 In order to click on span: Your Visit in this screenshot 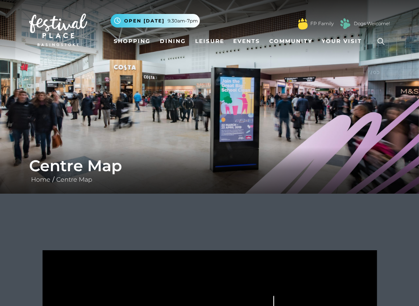, I will do `click(342, 41)`.